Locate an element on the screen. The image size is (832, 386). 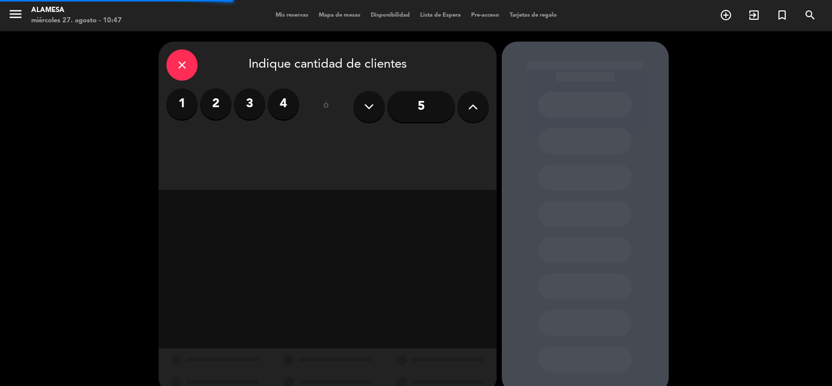
div: ó is located at coordinates (326, 107).